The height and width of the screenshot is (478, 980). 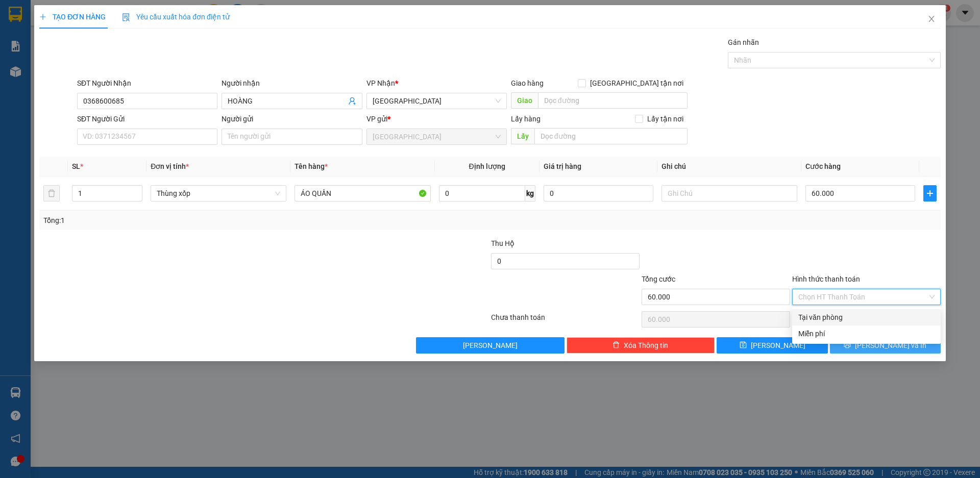 I want to click on input: 0, so click(x=598, y=193).